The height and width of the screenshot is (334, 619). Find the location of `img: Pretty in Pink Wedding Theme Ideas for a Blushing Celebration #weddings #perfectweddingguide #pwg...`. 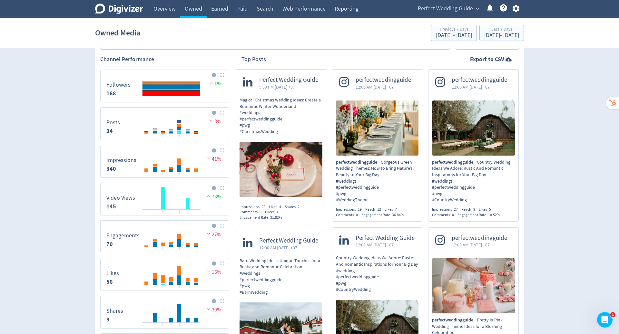

img: Pretty in Pink Wedding Theme Ideas for a Blushing Celebration #weddings #perfectweddingguide #pwg... is located at coordinates (473, 286).